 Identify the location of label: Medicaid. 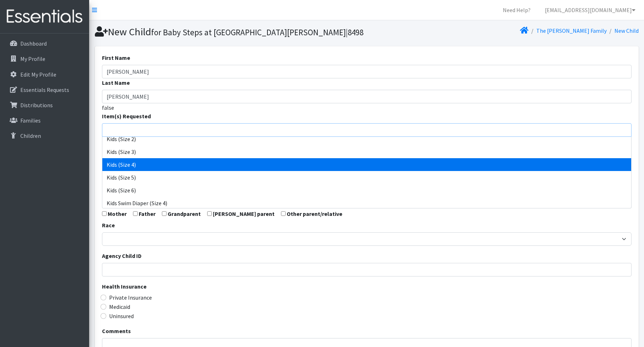
(120, 306).